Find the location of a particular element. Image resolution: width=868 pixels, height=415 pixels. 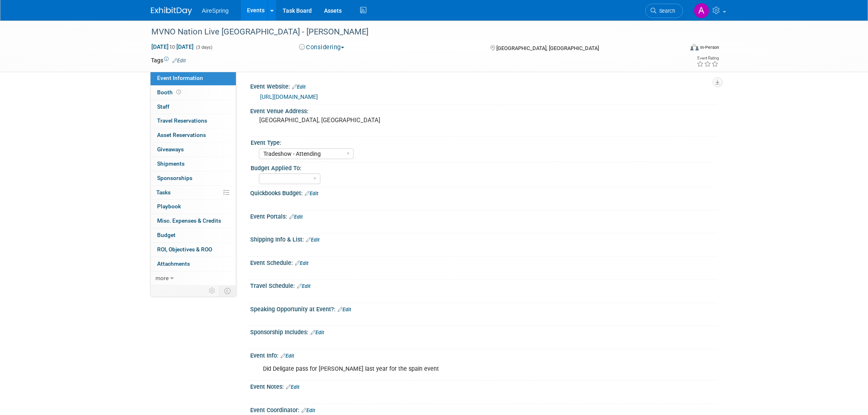

a: Sponsorships is located at coordinates (193, 179).